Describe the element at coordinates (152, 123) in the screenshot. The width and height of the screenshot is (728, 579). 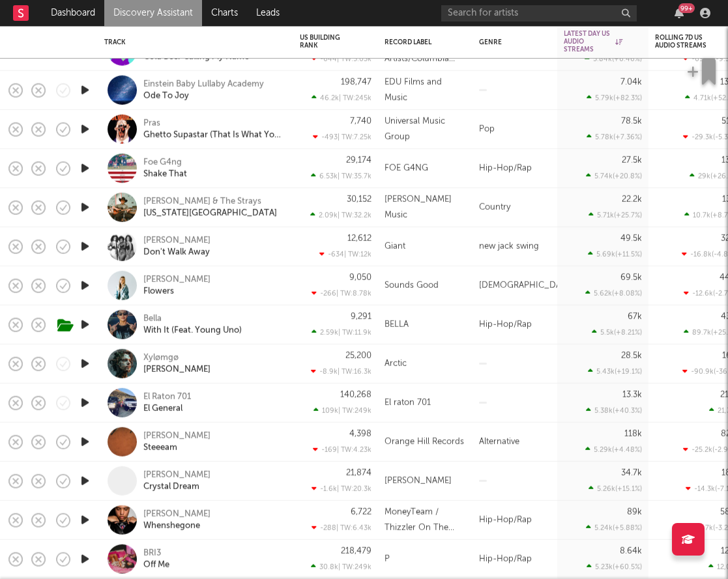
I see `a: Pras` at that location.